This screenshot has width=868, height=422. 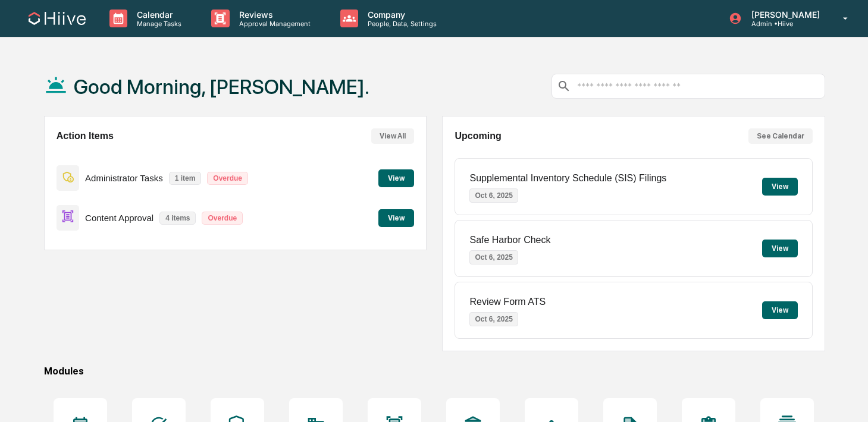 I want to click on a: See Calendar, so click(x=781, y=136).